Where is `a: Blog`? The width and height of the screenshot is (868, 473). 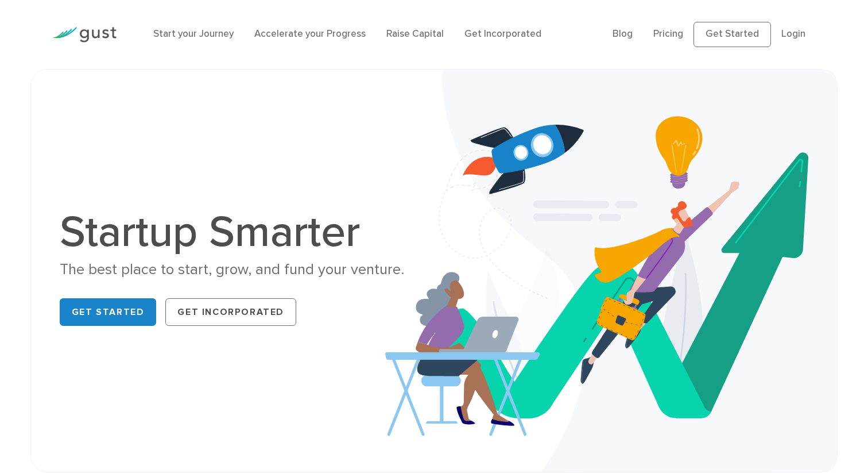 a: Blog is located at coordinates (622, 34).